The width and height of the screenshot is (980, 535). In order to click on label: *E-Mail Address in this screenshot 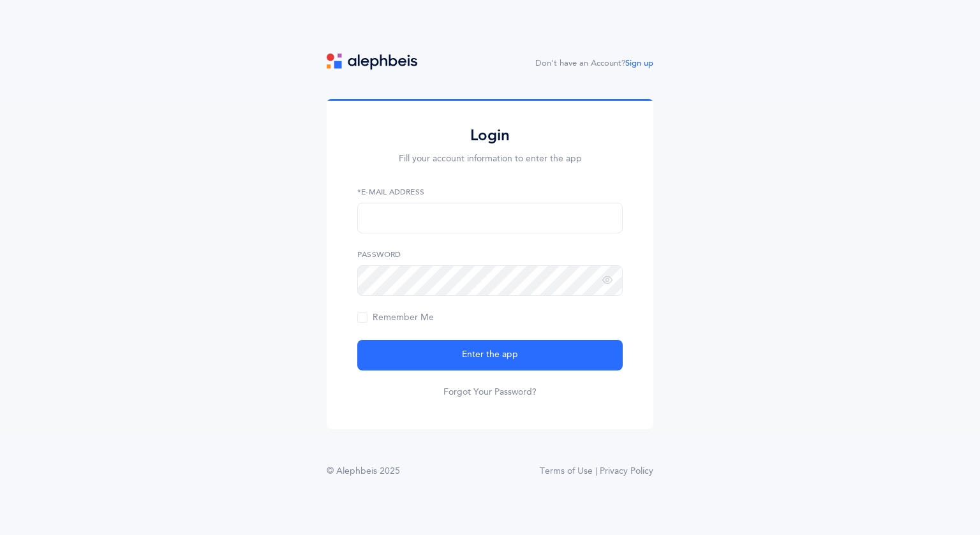, I will do `click(490, 192)`.